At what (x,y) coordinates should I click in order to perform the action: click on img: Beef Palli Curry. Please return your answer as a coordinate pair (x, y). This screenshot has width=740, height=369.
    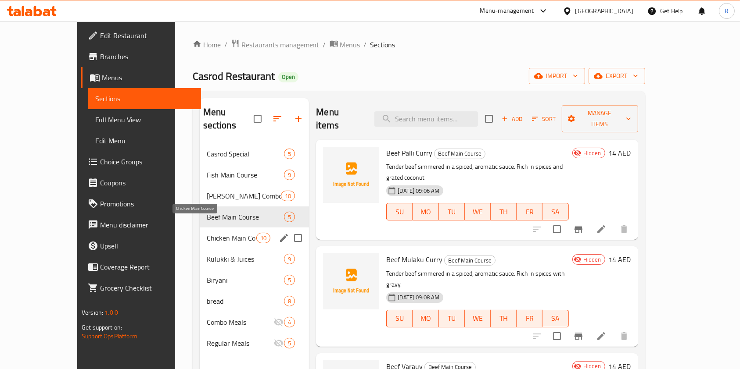
    Looking at the image, I should click on (351, 175).